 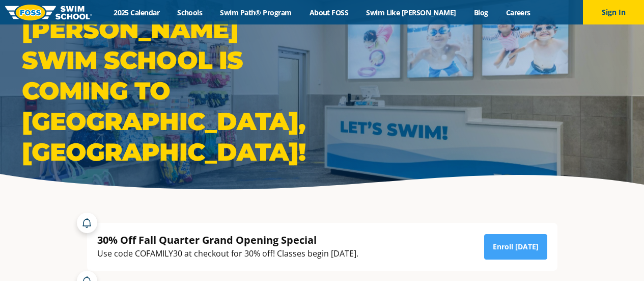 I want to click on a: About FOSS, so click(x=329, y=12).